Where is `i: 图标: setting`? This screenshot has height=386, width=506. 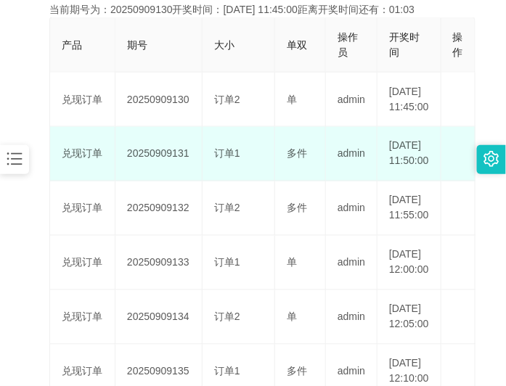 i: 图标: setting is located at coordinates (492, 159).